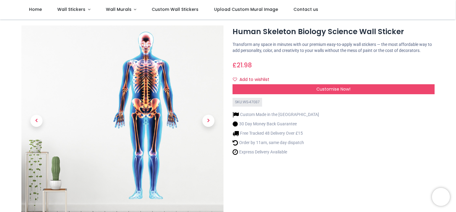  Describe the element at coordinates (276, 152) in the screenshot. I see `li: Express Delivery Available` at that location.